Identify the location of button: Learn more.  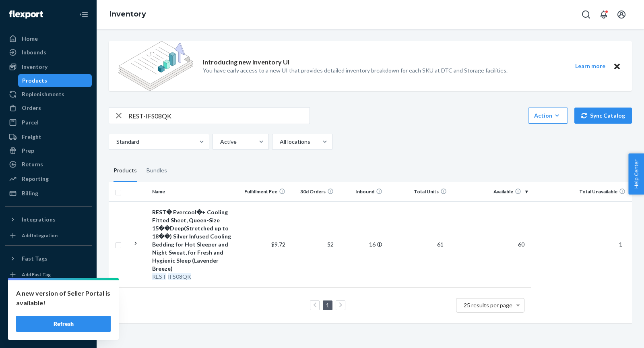
(590, 66).